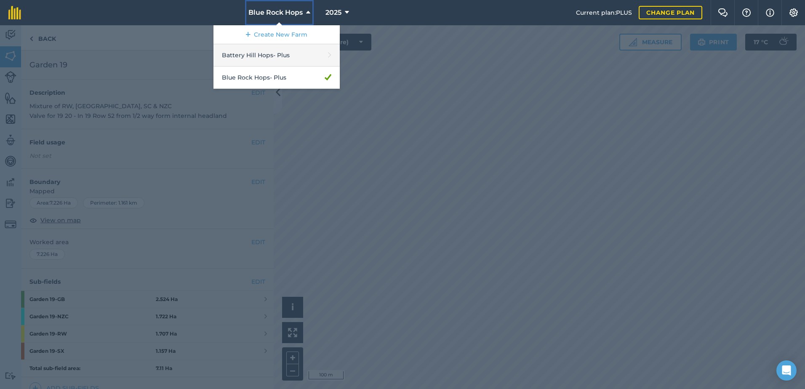  I want to click on img: Two speech bubbles overlapping with the left bubble in the forefront, so click(723, 13).